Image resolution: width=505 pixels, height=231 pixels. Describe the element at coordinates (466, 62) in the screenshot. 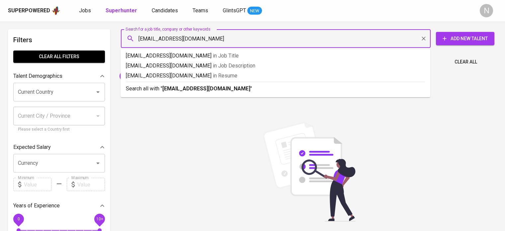

I see `button: Clear All` at that location.